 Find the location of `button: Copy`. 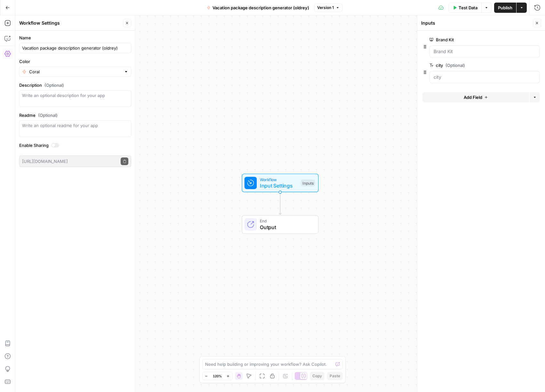

button: Copy is located at coordinates (317, 376).